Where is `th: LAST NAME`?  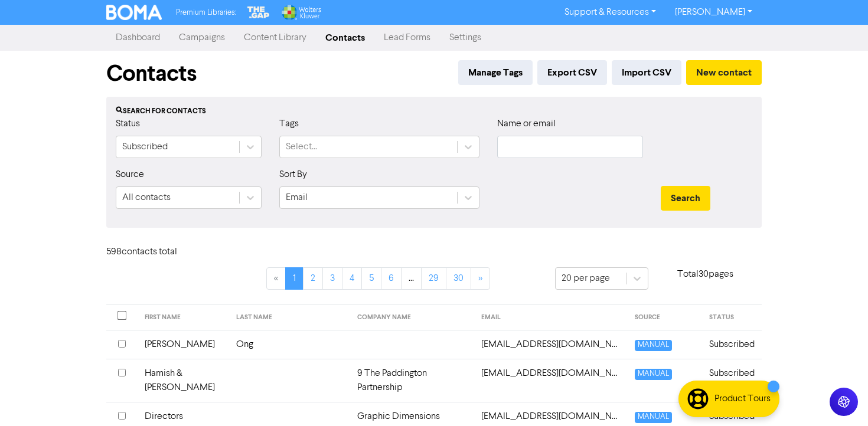 th: LAST NAME is located at coordinates (290, 318).